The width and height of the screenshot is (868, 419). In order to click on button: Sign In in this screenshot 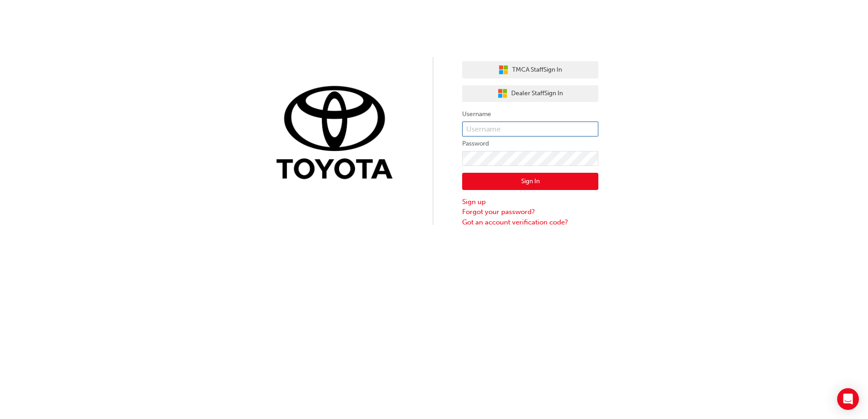, I will do `click(530, 181)`.